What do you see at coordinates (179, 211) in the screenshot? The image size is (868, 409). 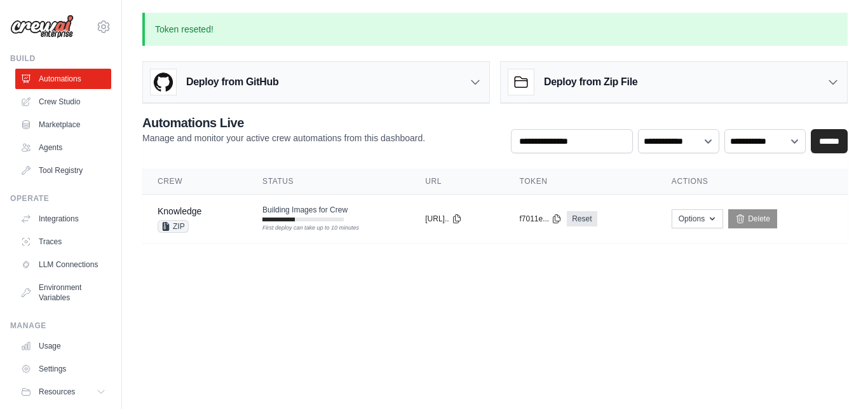 I see `a: Knowledge` at bounding box center [179, 211].